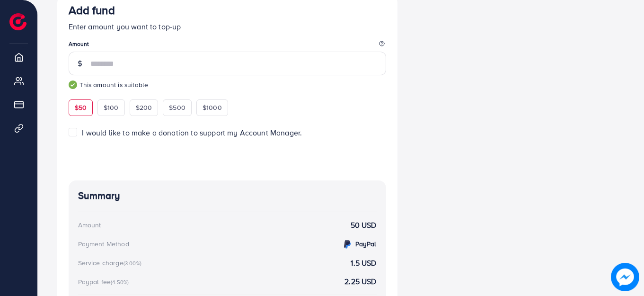 This screenshot has width=644, height=296. What do you see at coordinates (227, 85) in the screenshot?
I see `small: This amount is suitable` at bounding box center [227, 85].